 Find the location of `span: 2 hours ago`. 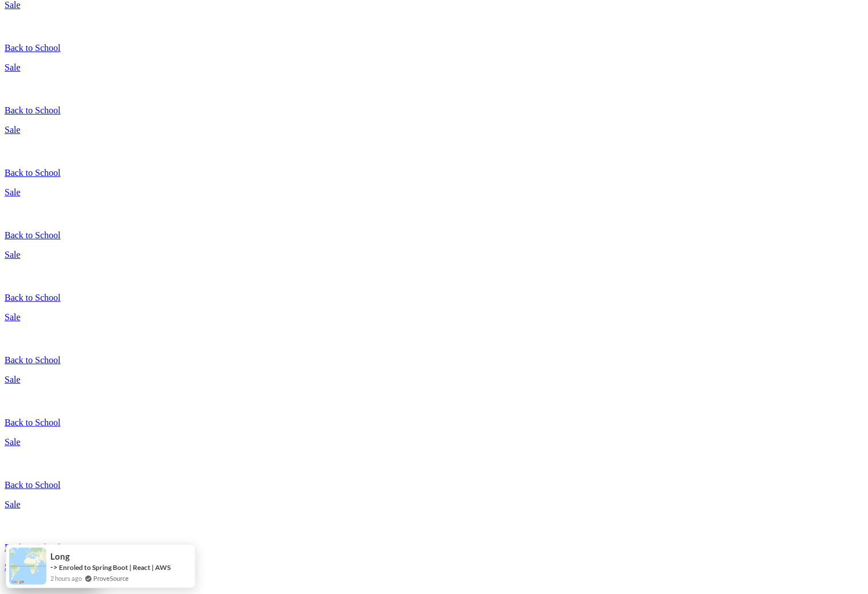

span: 2 hours ago is located at coordinates (66, 578).